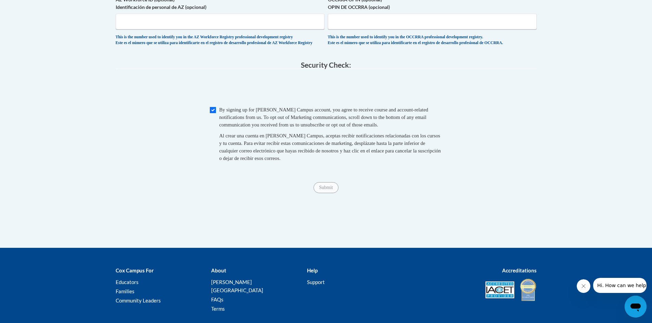  I want to click on a: Families, so click(125, 292).